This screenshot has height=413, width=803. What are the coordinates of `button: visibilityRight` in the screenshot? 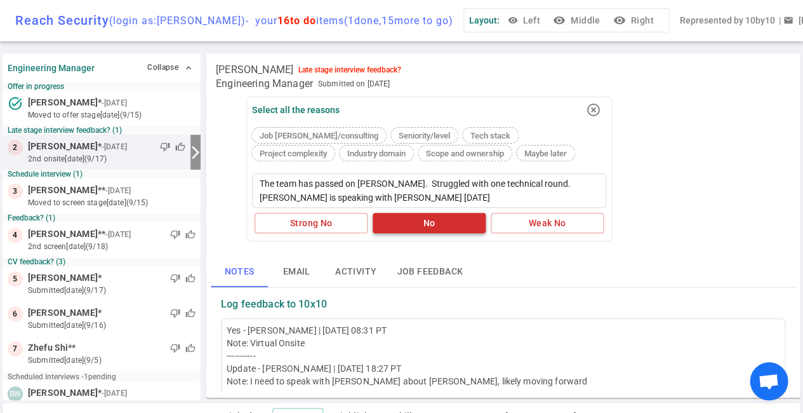 It's located at (634, 20).